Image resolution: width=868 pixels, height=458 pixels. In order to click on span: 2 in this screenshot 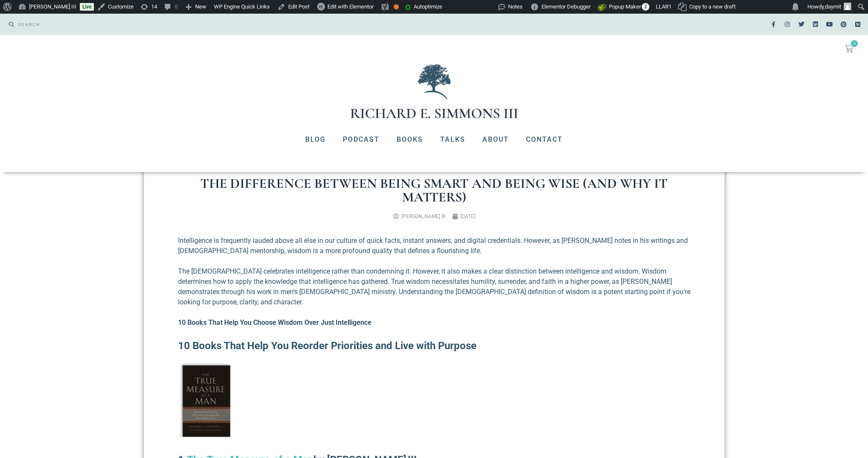, I will do `click(645, 7)`.